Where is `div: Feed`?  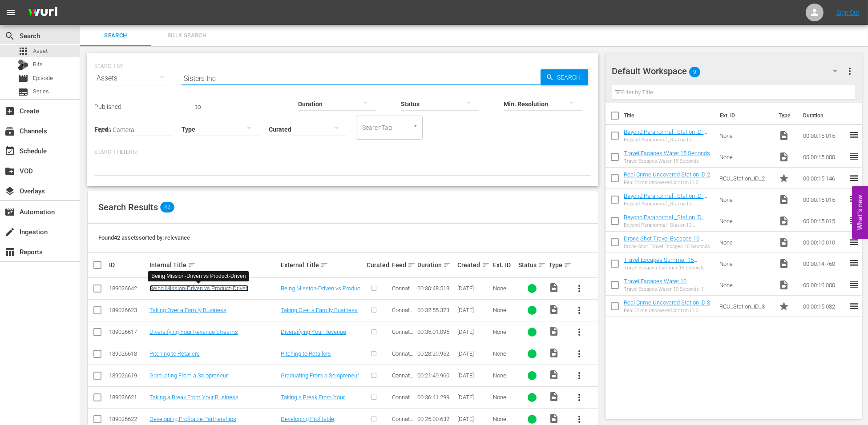
div: Feed is located at coordinates (403, 265).